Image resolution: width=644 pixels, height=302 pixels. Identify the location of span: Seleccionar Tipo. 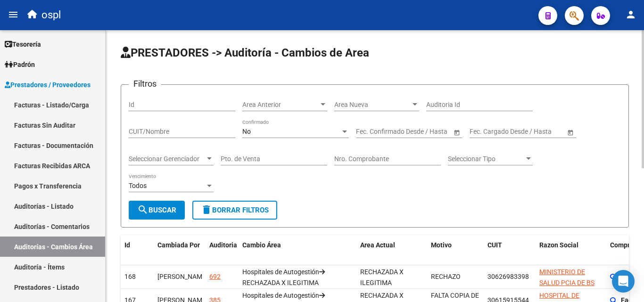
(486, 159).